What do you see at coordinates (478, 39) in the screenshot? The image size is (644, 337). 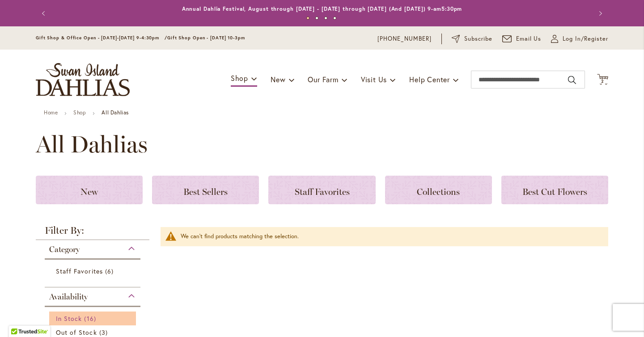 I see `span: Subscribe` at bounding box center [478, 39].